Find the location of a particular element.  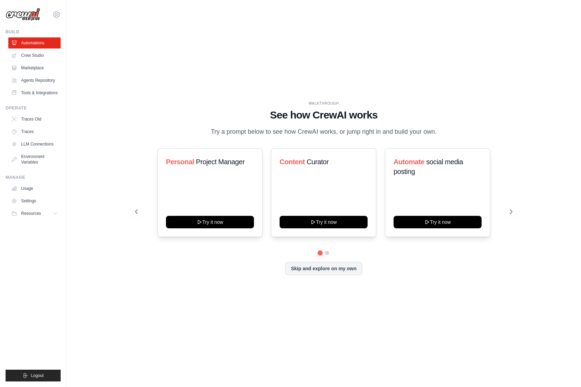

span: Automate is located at coordinates (409, 162).